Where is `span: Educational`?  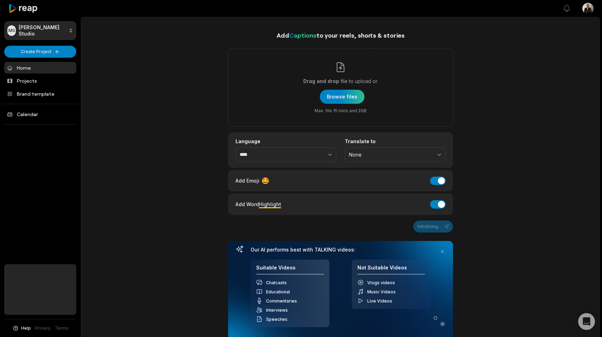
span: Educational is located at coordinates (278, 291).